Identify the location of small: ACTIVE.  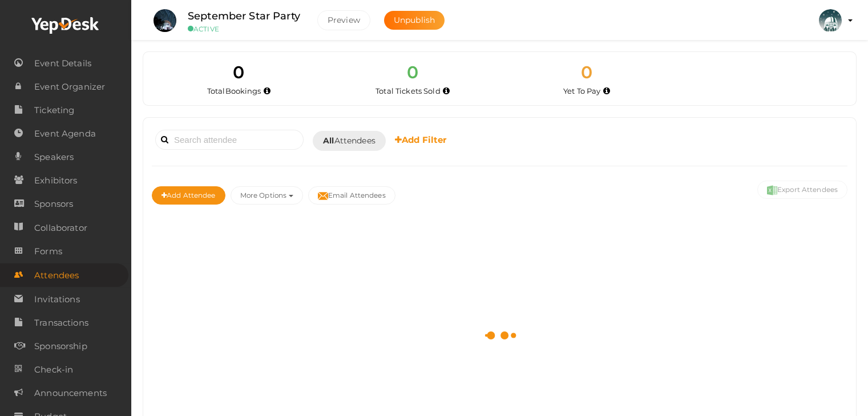
(244, 28).